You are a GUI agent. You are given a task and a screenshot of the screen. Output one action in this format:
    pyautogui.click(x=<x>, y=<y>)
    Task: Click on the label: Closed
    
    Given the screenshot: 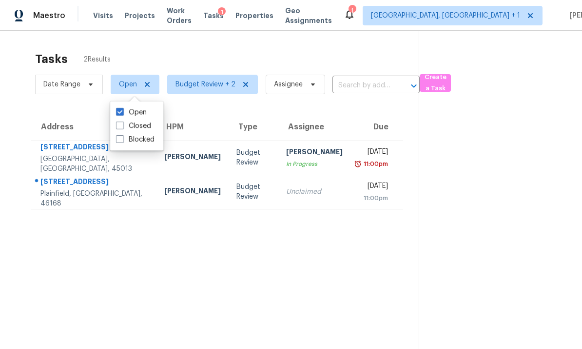 What is the action you would take?
    pyautogui.click(x=134, y=126)
    